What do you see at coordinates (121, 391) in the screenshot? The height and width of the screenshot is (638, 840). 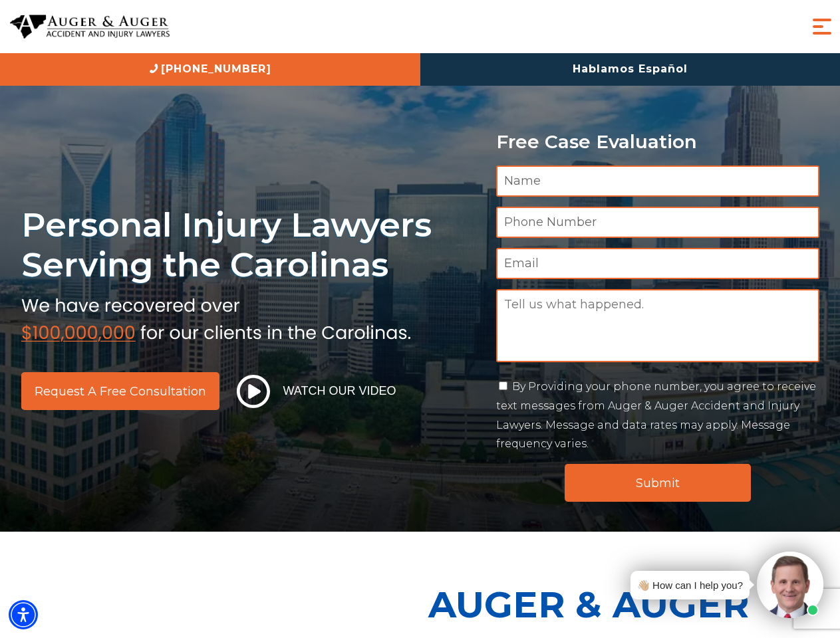 I see `a: Request a Free Consultation` at bounding box center [121, 391].